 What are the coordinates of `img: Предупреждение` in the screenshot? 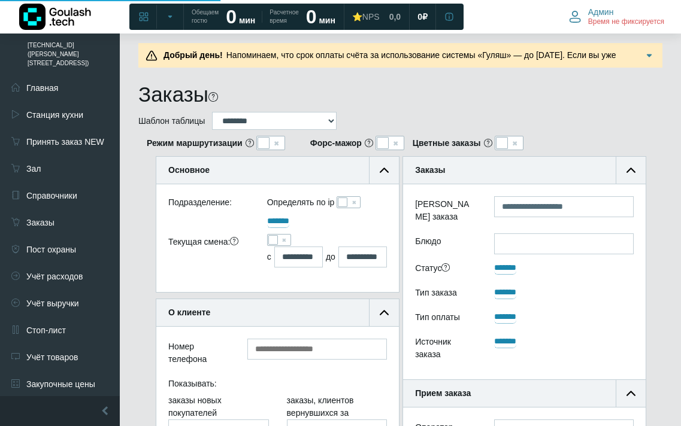 It's located at (151, 56).